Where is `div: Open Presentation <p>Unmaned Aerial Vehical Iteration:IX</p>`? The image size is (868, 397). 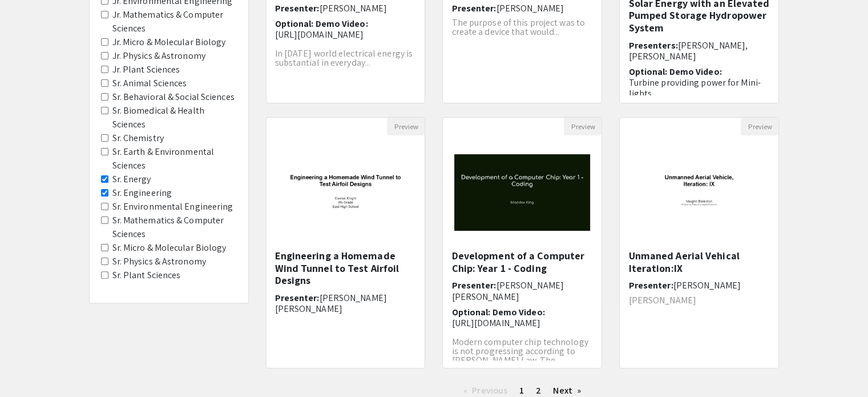
div: Open Presentation <p>Unmaned Aerial Vehical Iteration:IX</p> is located at coordinates (699, 243).